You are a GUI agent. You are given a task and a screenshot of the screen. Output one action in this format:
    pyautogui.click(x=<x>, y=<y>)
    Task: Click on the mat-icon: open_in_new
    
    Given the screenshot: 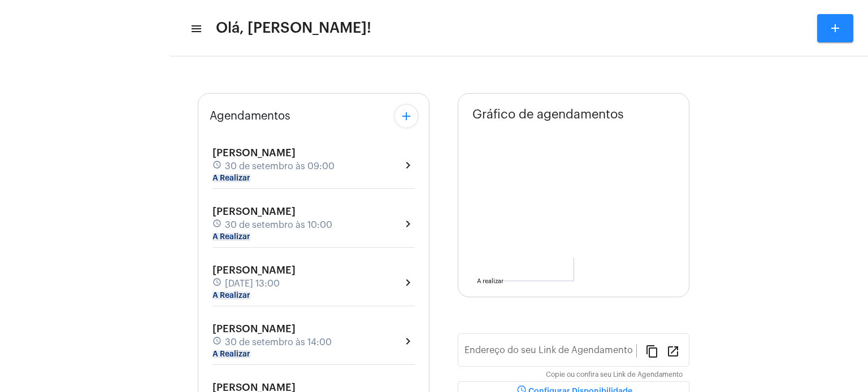 What is the action you would take?
    pyautogui.click(x=673, y=351)
    